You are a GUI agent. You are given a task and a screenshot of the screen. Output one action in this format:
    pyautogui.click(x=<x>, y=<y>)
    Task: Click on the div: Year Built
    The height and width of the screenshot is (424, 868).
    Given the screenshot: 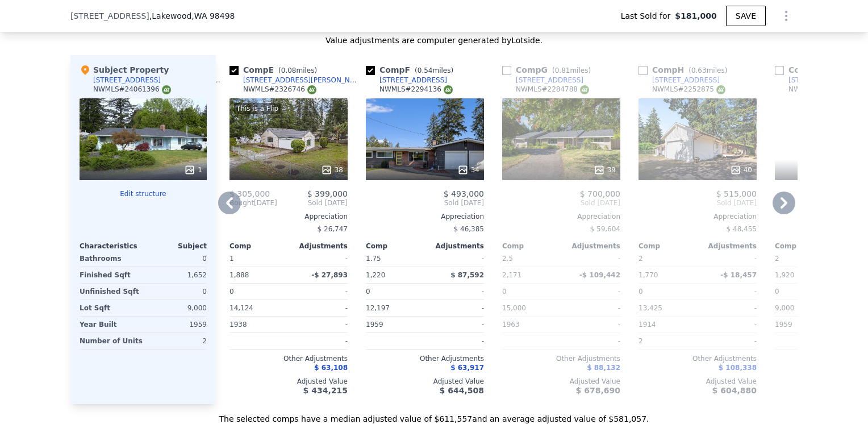 What is the action you would take?
    pyautogui.click(x=111, y=325)
    